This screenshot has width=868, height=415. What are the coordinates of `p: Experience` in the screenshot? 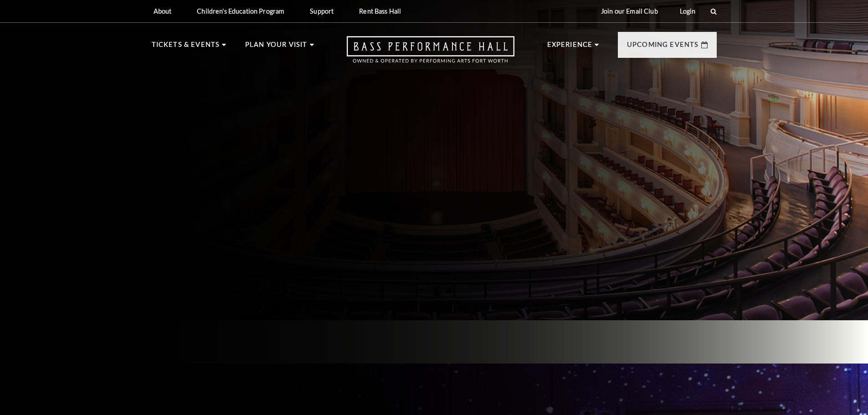 It's located at (570, 47).